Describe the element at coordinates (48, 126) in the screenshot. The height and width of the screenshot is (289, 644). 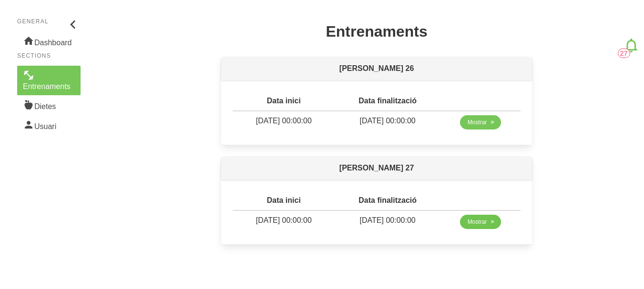
I see `a: Usuari` at that location.